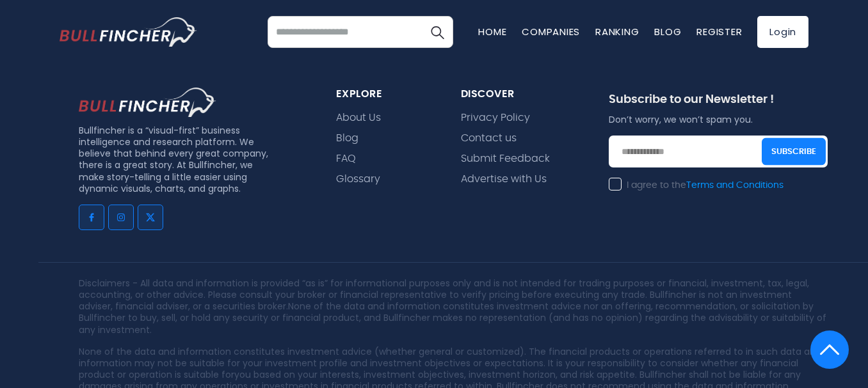 Image resolution: width=868 pixels, height=388 pixels. What do you see at coordinates (437, 32) in the screenshot?
I see `button: Search` at bounding box center [437, 32].